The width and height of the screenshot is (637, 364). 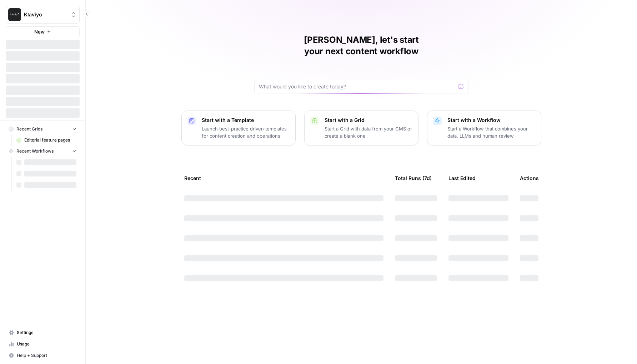 What do you see at coordinates (284, 178) in the screenshot?
I see `div: Recent` at bounding box center [284, 178].